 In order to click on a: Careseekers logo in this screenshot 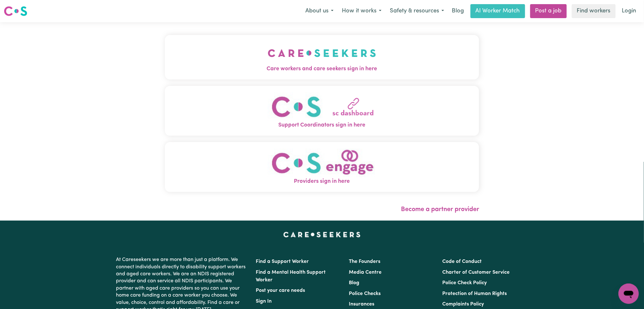, I will do `click(15, 11)`.